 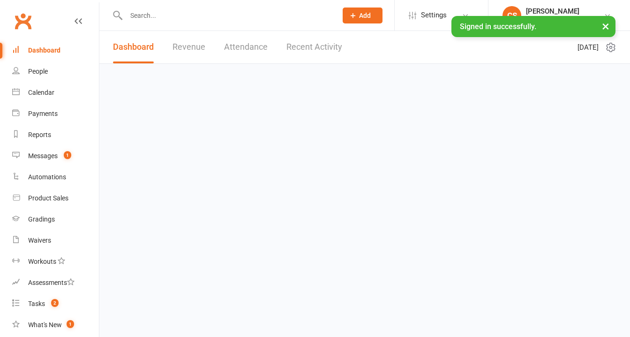 What do you see at coordinates (55, 135) in the screenshot?
I see `a: Reports` at bounding box center [55, 135].